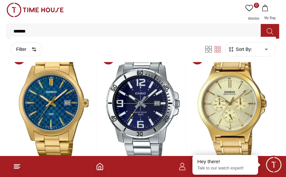 This screenshot has width=286, height=177. What do you see at coordinates (240, 49) in the screenshot?
I see `button: Sort By:` at bounding box center [240, 49].